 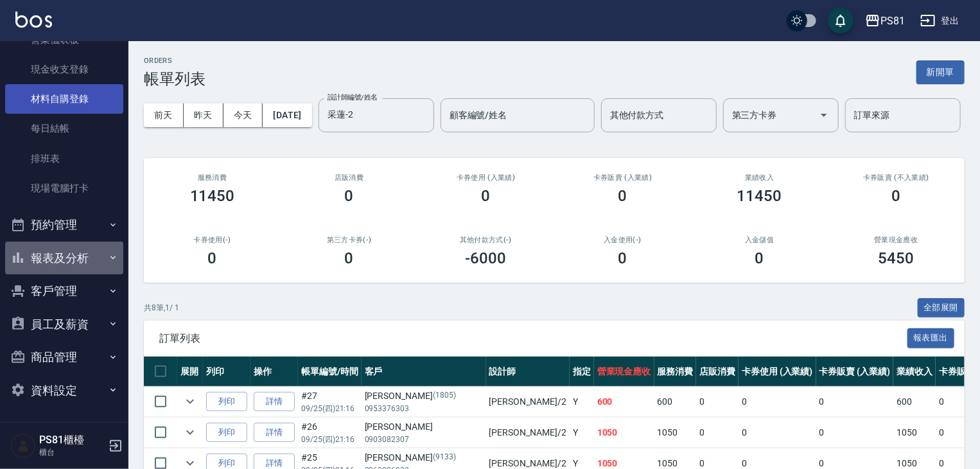 What do you see at coordinates (330, 432) in the screenshot?
I see `td: #26` at bounding box center [330, 432].